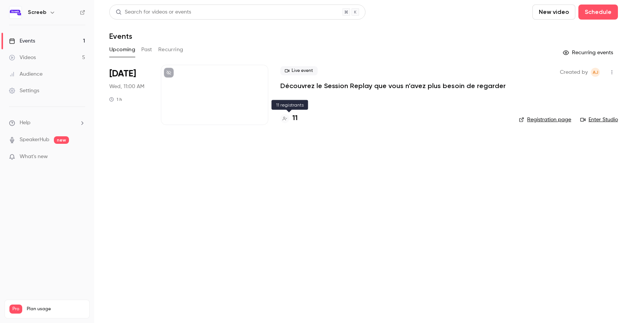 Image resolution: width=633 pixels, height=323 pixels. I want to click on h6: Screeb, so click(37, 12).